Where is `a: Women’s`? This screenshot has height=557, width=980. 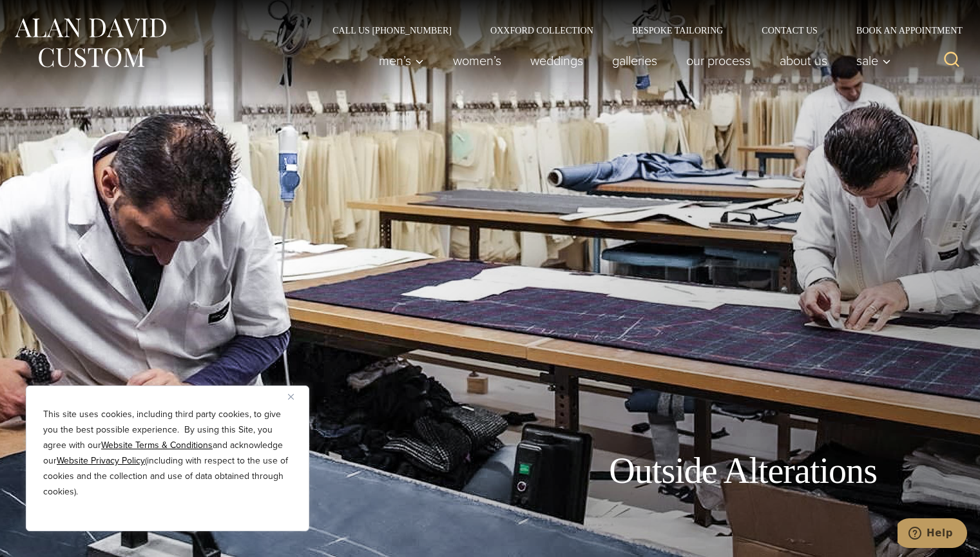
a: Women’s is located at coordinates (478, 61).